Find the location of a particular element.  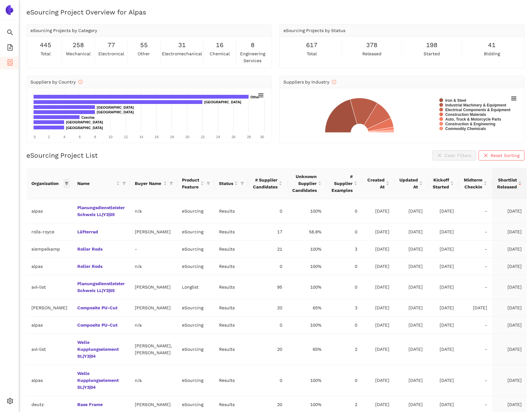

span: # Supplier Examples is located at coordinates (342, 183).